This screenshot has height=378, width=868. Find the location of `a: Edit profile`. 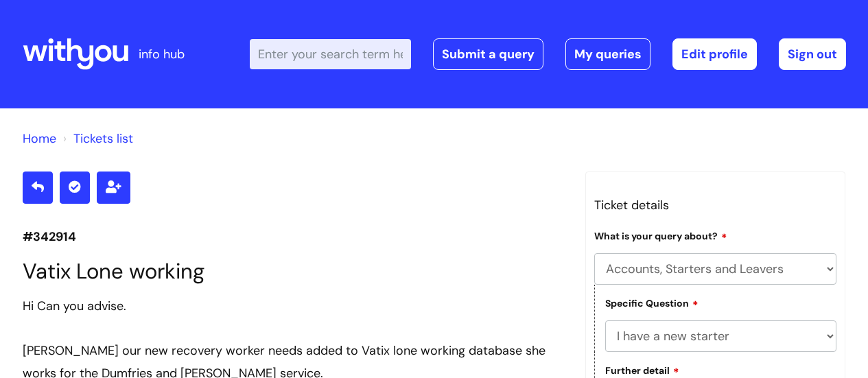

a: Edit profile is located at coordinates (714, 55).